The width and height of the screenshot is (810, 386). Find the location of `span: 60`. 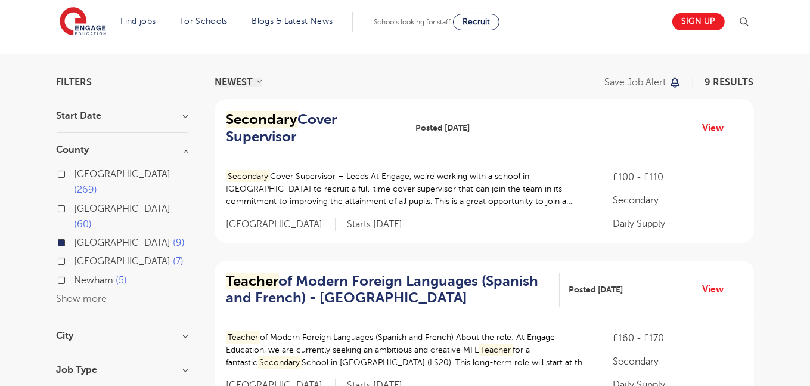

span: 60 is located at coordinates (83, 224).